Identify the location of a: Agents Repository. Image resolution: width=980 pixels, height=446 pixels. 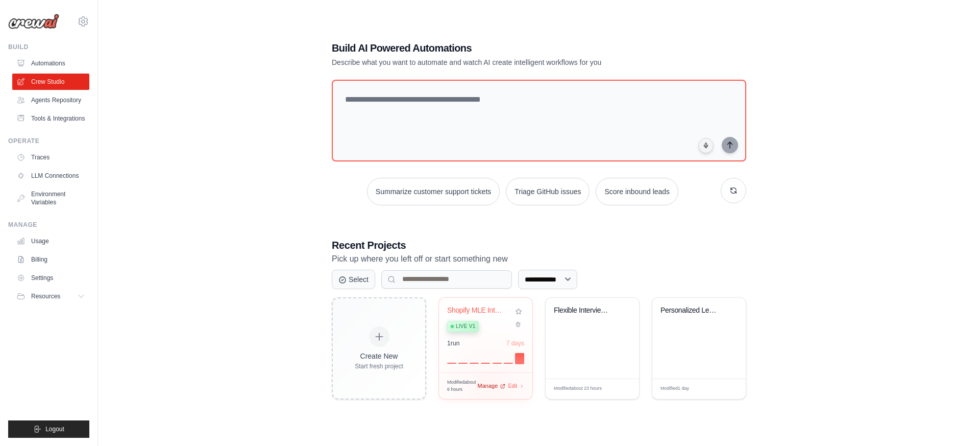
(51, 100).